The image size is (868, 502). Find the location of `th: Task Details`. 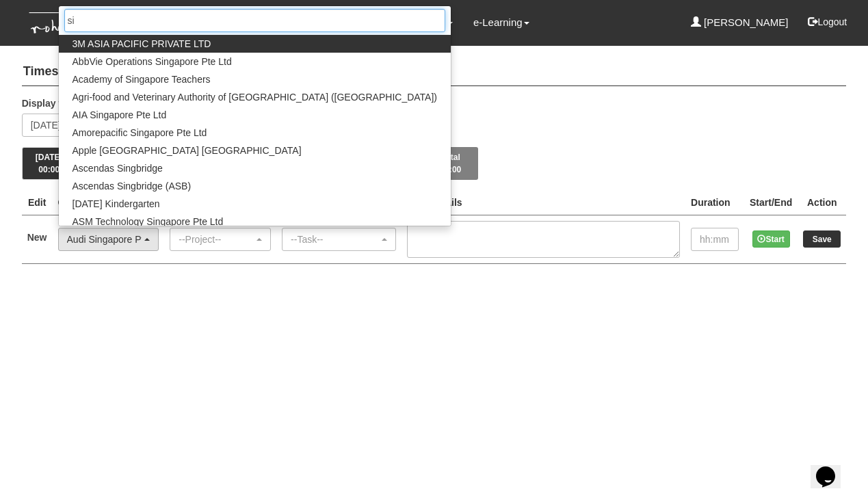

th: Task Details is located at coordinates (543, 202).